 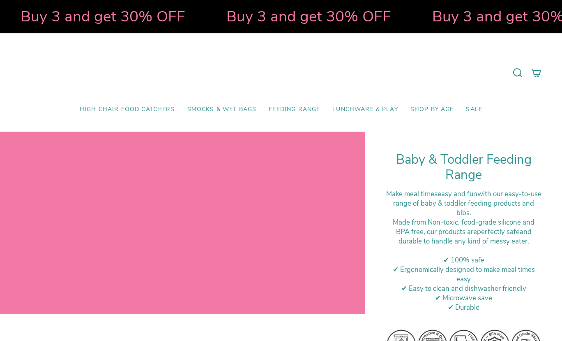 I want to click on strong: easy and fun, so click(x=458, y=194).